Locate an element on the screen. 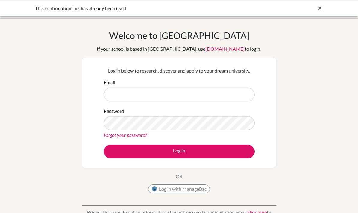 The image size is (358, 213). a: Forgot your password? is located at coordinates (125, 135).